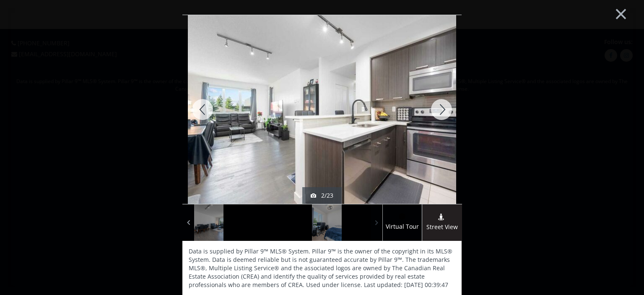 This screenshot has height=295, width=644. I want to click on div: 2/23, so click(322, 196).